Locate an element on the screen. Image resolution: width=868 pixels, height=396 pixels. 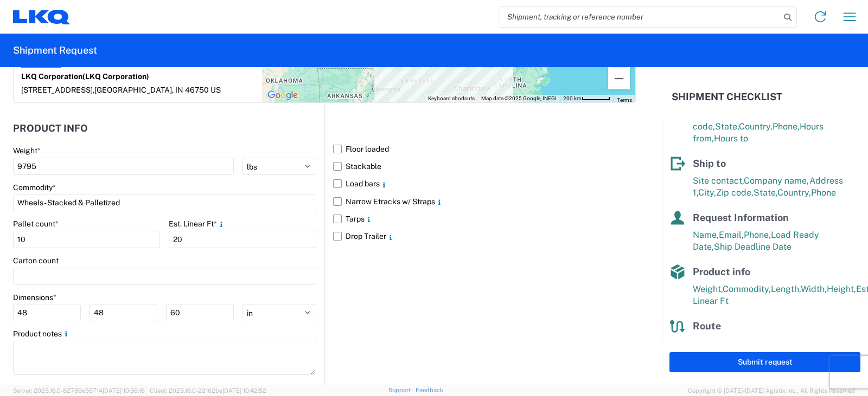
button: Keyboard shortcuts is located at coordinates (451, 98).